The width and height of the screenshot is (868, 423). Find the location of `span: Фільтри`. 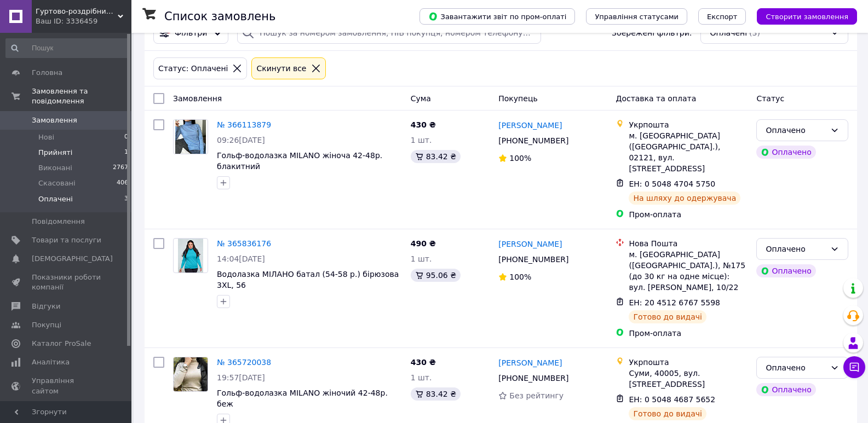

span: Фільтри is located at coordinates (191, 33).